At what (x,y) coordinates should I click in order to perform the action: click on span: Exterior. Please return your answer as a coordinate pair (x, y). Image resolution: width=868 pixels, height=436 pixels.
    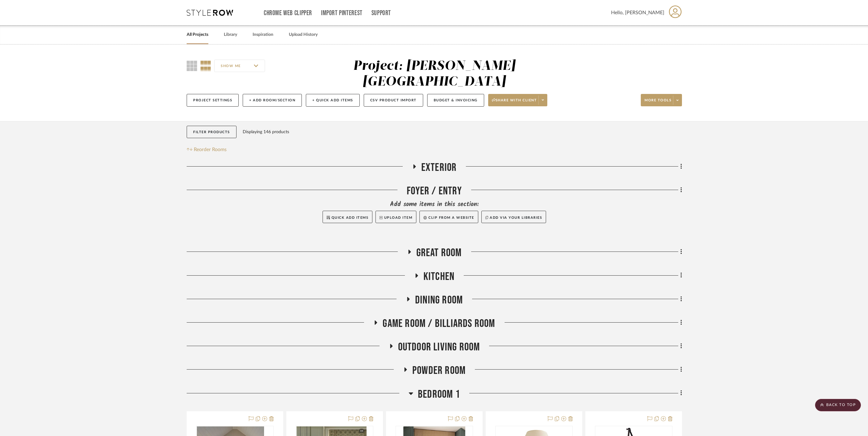
    Looking at the image, I should click on (439, 168).